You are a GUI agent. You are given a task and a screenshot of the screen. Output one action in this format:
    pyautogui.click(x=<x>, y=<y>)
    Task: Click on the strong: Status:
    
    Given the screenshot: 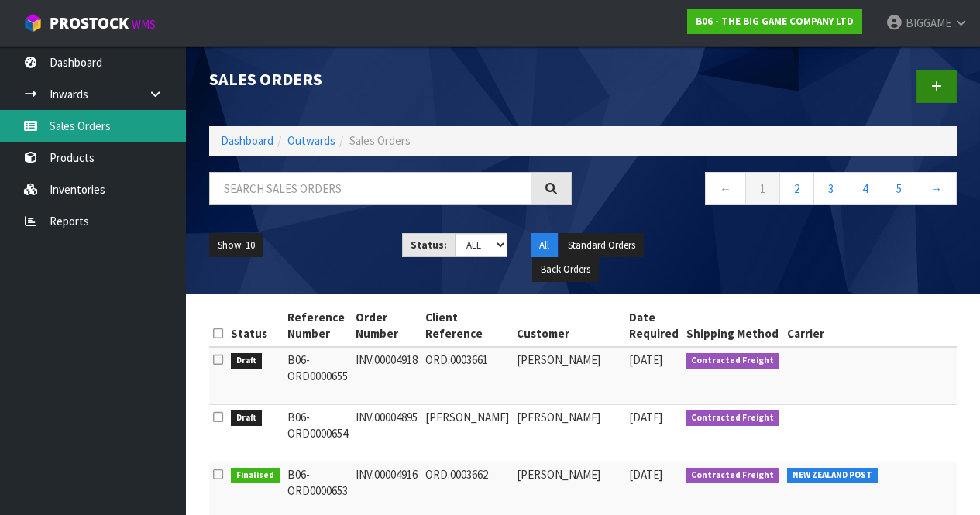 What is the action you would take?
    pyautogui.click(x=428, y=244)
    